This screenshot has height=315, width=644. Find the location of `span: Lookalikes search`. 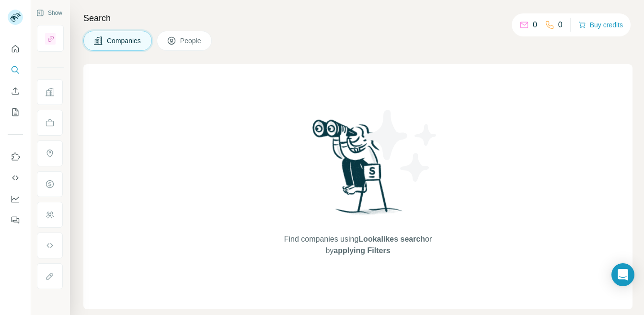

span: Lookalikes search is located at coordinates (391, 239).